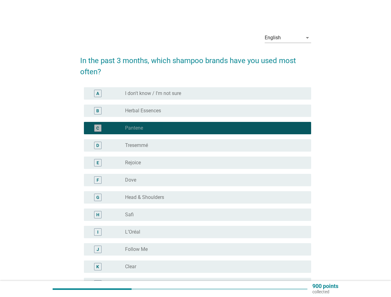 This screenshot has width=391, height=297. What do you see at coordinates (132, 232) in the screenshot?
I see `label: L’Oréal` at bounding box center [132, 232].